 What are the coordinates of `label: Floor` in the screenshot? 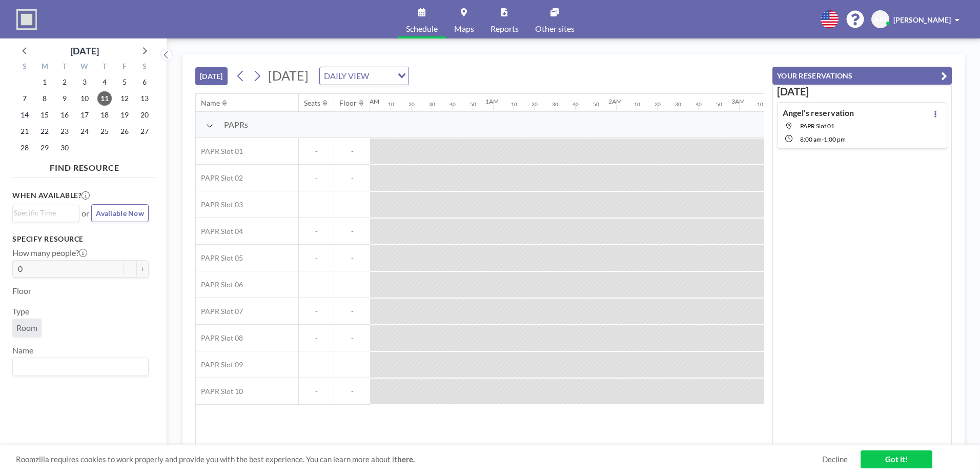 It's located at (22, 291).